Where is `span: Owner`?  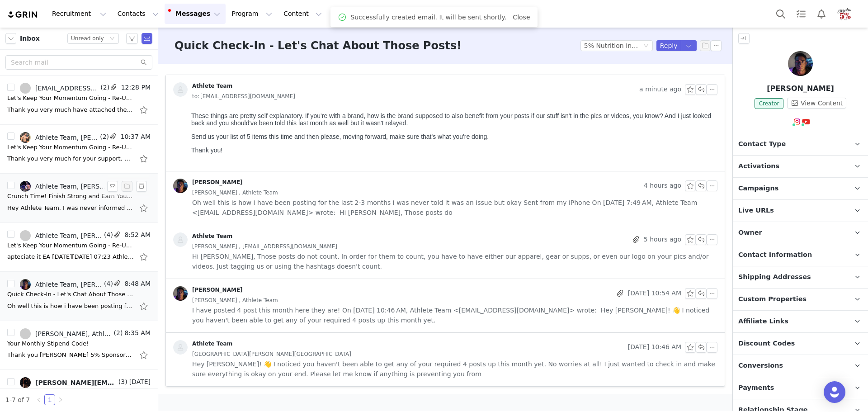 span: Owner is located at coordinates (750, 233).